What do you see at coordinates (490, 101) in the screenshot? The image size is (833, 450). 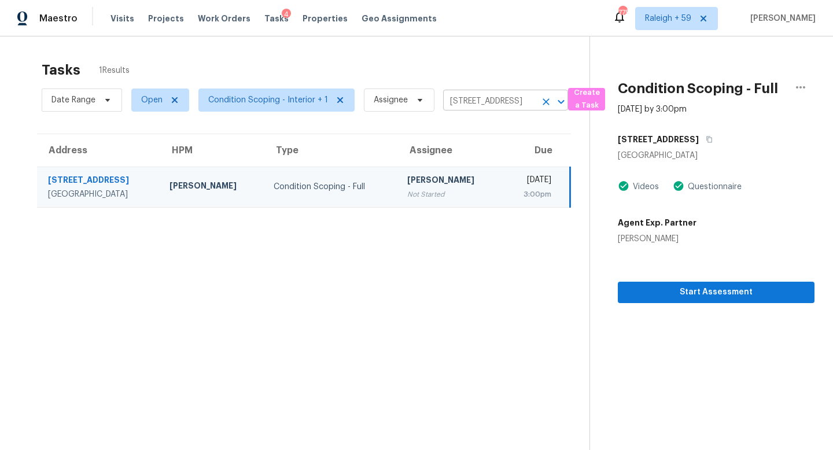 I see `input: Search by address` at bounding box center [490, 101].